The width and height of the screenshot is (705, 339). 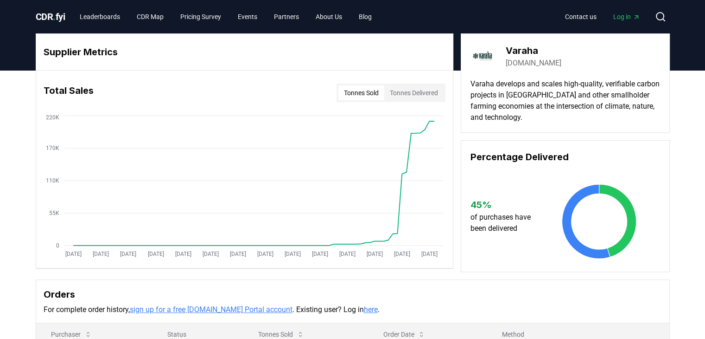 I want to click on p: For complete order history, . Existing user? Log in ., so click(x=353, y=309).